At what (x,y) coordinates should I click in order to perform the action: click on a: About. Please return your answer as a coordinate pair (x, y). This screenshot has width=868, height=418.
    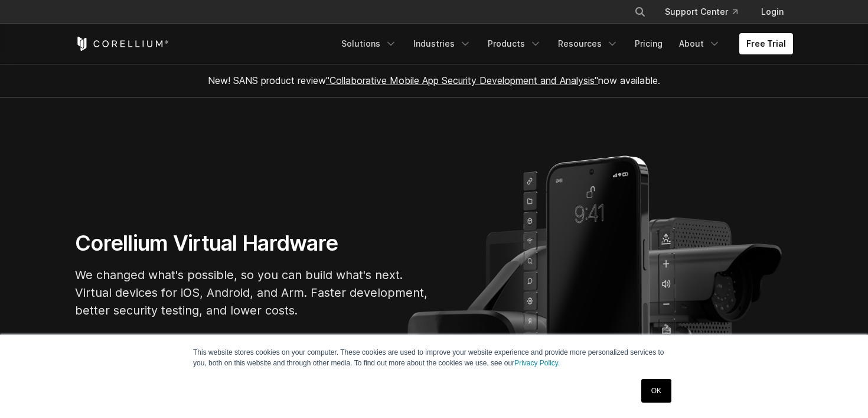
    Looking at the image, I should click on (699, 44).